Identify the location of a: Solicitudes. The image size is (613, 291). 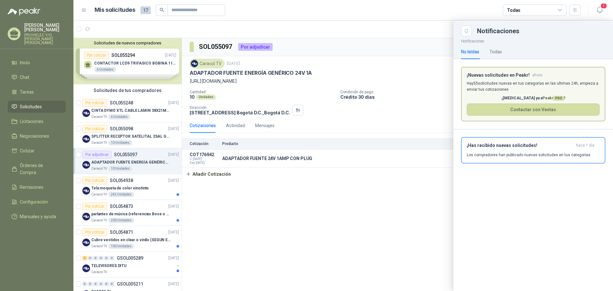
(37, 107).